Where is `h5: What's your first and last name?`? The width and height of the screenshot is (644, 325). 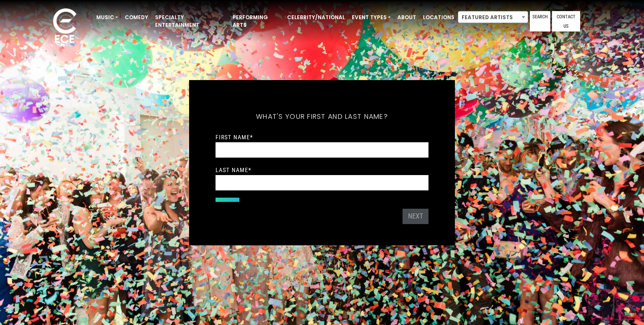
h5: What's your first and last name? is located at coordinates (322, 117).